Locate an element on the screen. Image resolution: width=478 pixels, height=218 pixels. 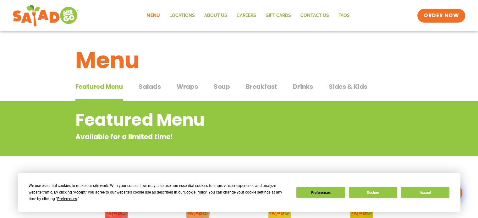
a: Careers is located at coordinates (246, 16).